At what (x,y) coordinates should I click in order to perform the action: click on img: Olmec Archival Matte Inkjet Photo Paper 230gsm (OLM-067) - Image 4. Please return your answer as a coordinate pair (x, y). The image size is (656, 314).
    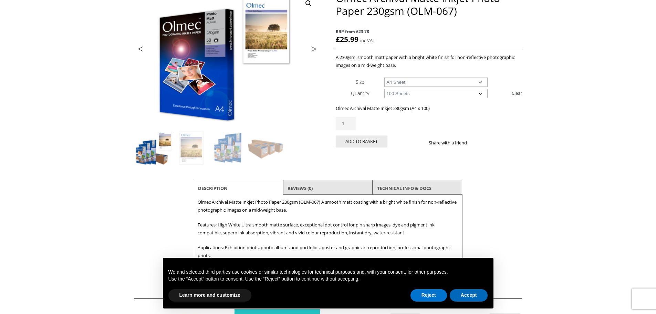
    Looking at the image, I should click on (267, 148).